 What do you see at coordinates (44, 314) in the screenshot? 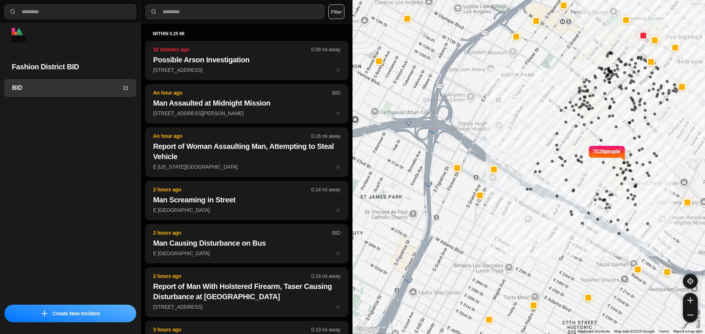
I see `img: icon` at bounding box center [44, 314].